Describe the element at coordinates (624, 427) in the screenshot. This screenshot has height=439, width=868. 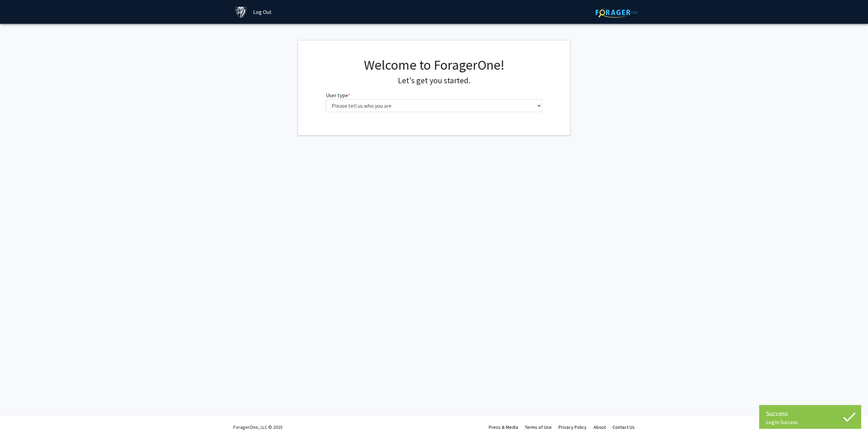
I see `a: Contact Us` at that location.